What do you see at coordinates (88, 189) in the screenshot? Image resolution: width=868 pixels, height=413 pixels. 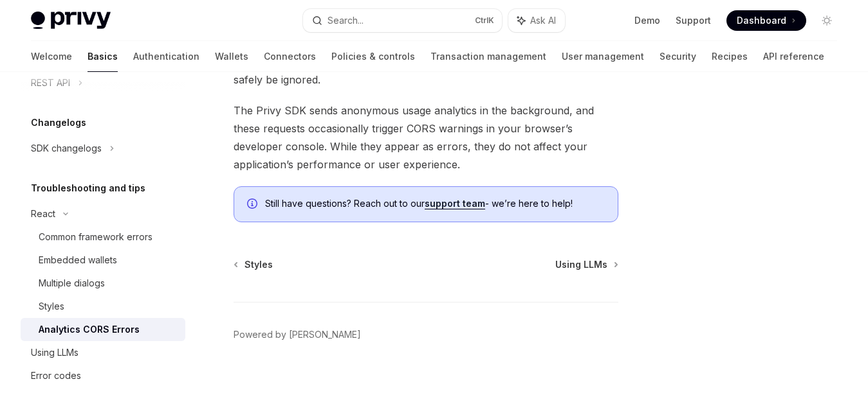 I see `h5: Troubleshooting and tips` at bounding box center [88, 189].